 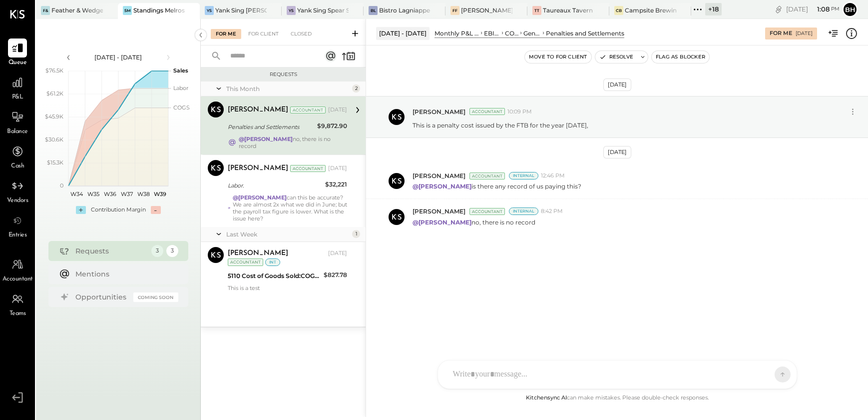 I want to click on text: $45.9K, so click(x=54, y=116).